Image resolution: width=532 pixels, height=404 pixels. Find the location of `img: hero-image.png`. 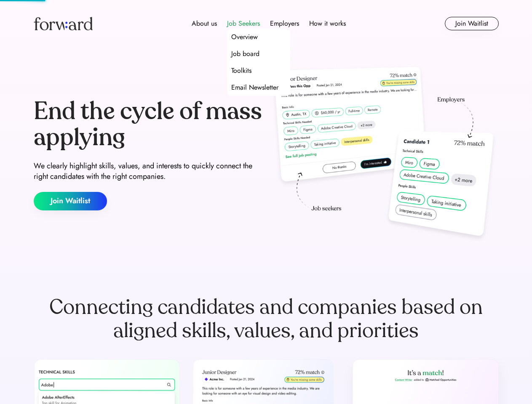

img: hero-image.png is located at coordinates (384, 155).